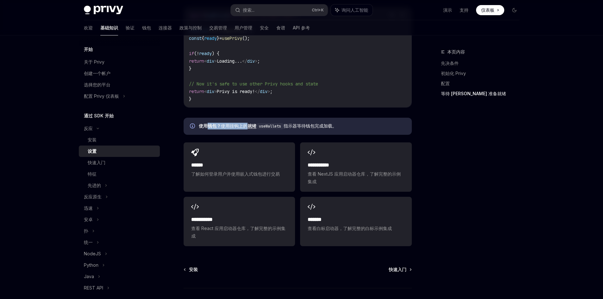  Describe the element at coordinates (281, 28) in the screenshot. I see `font: 食谱` at that location.